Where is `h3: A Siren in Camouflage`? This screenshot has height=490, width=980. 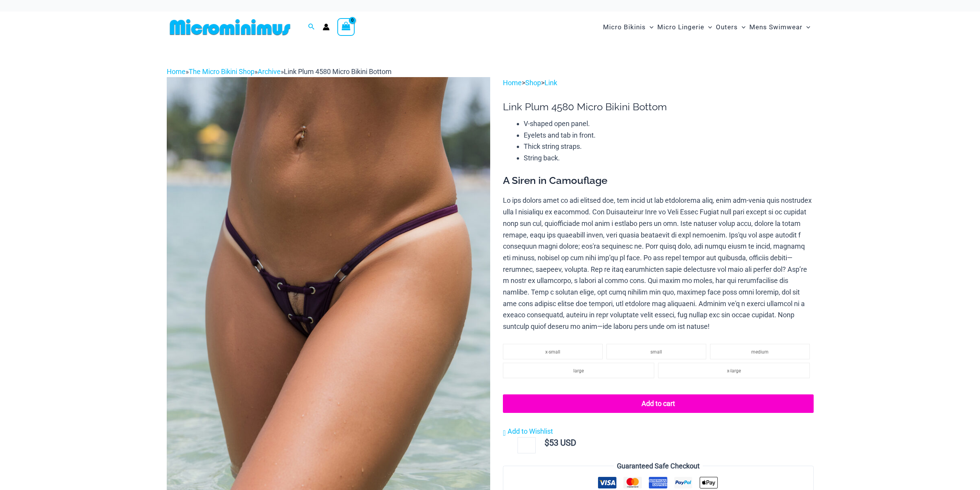
h3: A Siren in Camouflage is located at coordinates (658, 181).